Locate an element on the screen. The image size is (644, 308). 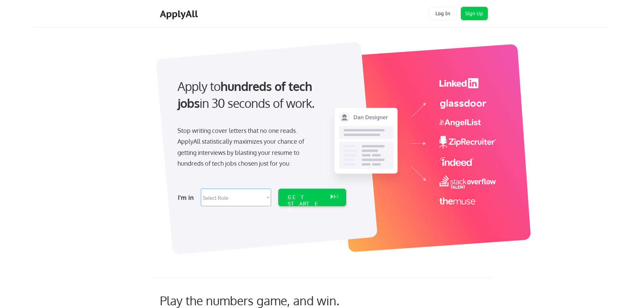
div: GET STARTED is located at coordinates (306, 204).